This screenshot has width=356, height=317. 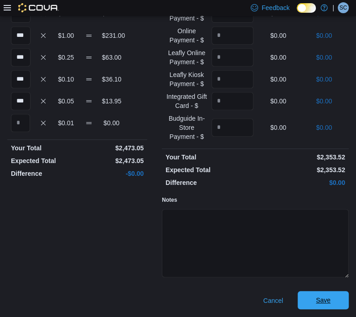 What do you see at coordinates (66, 57) in the screenshot?
I see `p: $0.25` at bounding box center [66, 57].